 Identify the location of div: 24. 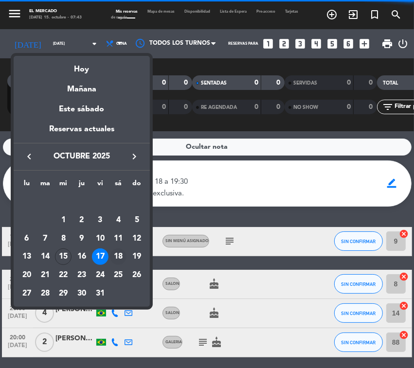
(100, 275).